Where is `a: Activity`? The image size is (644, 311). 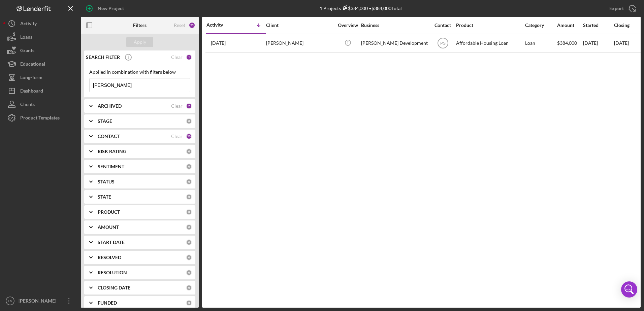
a: Activity is located at coordinates (41, 24).